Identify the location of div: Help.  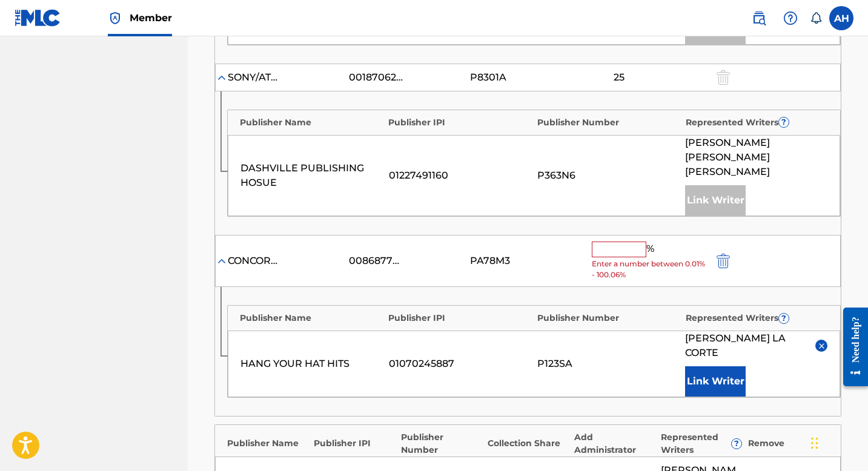
(790, 19).